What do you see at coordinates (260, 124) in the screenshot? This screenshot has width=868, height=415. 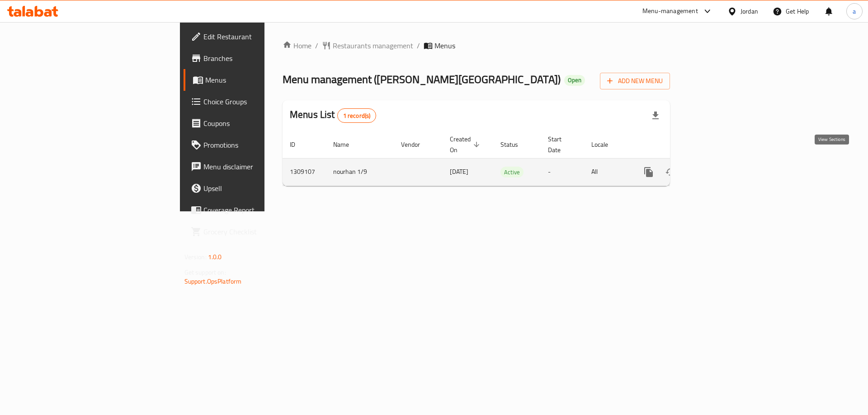 I see `span: Coupons` at bounding box center [260, 124].